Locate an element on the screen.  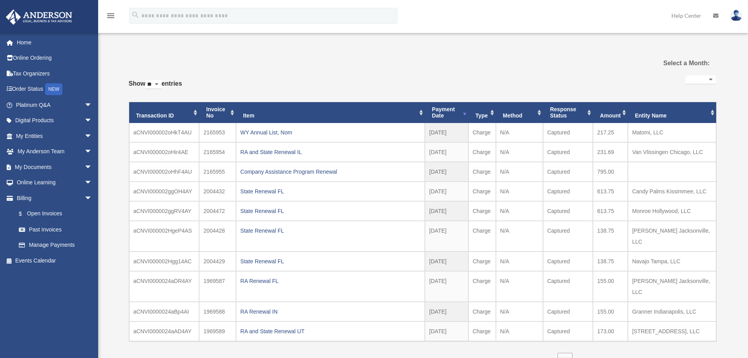
th: Method: activate to sort column ascending is located at coordinates (519, 113).